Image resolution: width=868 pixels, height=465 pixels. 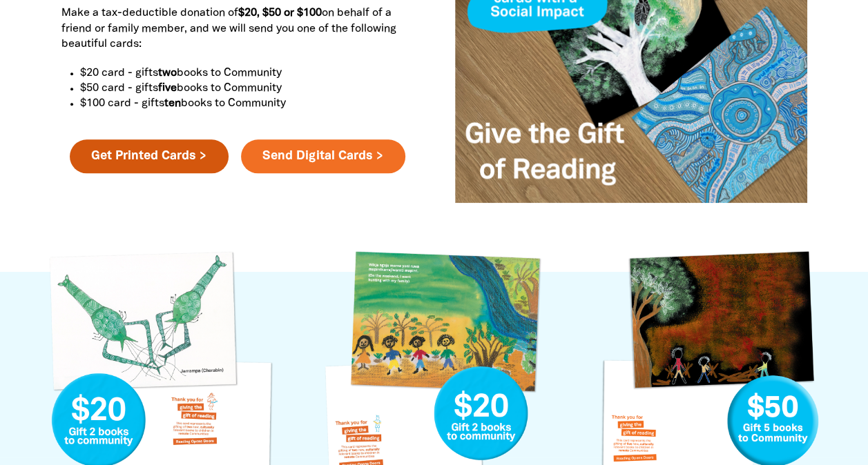 What do you see at coordinates (167, 73) in the screenshot?
I see `strong: two` at bounding box center [167, 73].